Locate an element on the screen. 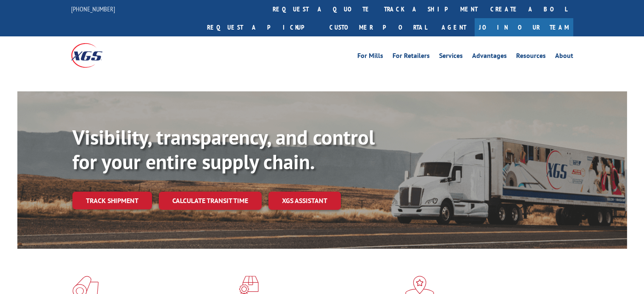 This screenshot has width=644, height=294. a: For Retailers is located at coordinates (411, 57).